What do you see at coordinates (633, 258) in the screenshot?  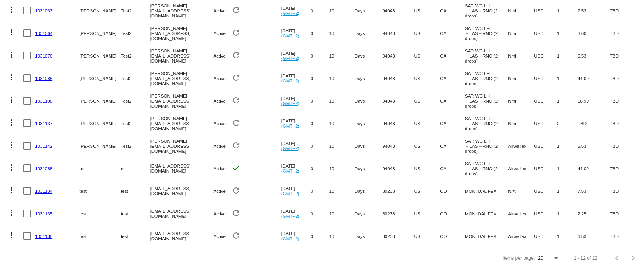 I see `button: Next page` at bounding box center [633, 258].